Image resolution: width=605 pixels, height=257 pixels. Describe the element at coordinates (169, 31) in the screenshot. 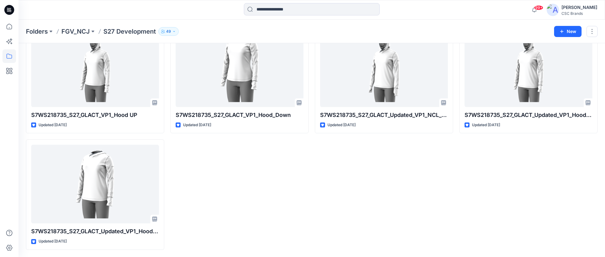

I see `button: 49` at that location.